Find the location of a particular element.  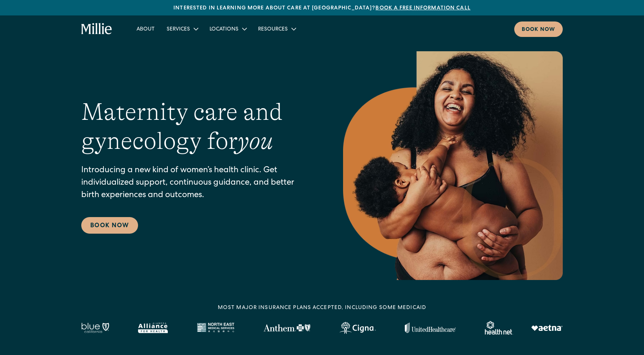

img: Anthem Logo is located at coordinates (286, 328).